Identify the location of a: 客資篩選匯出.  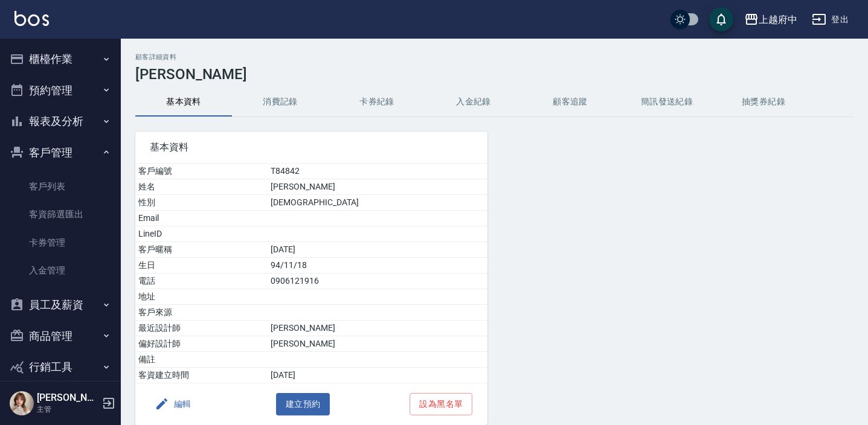
(60, 214).